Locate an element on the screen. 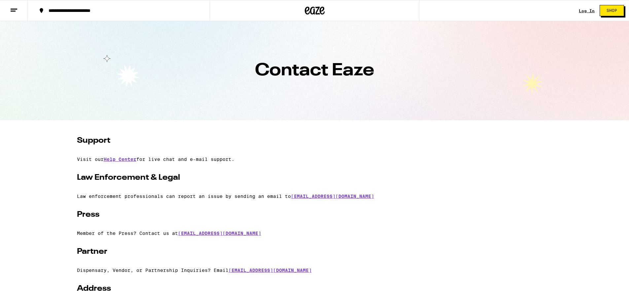 This screenshot has height=301, width=629. span: Shop is located at coordinates (612, 11).